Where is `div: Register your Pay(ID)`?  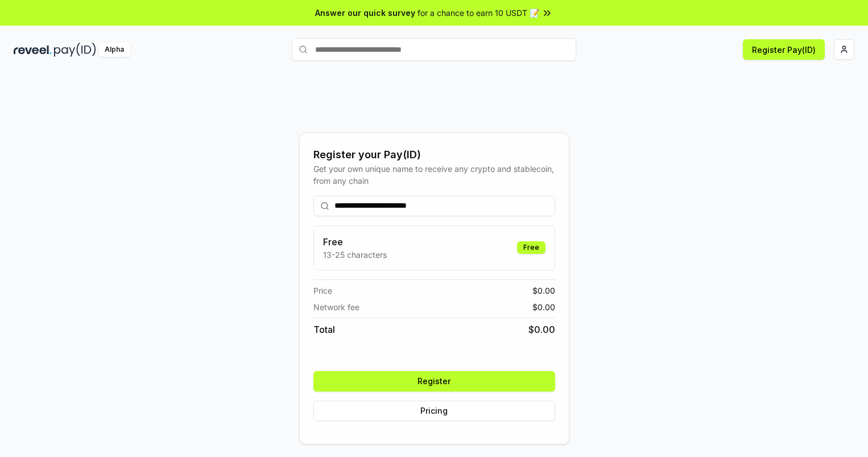 div: Register your Pay(ID) is located at coordinates (434, 155).